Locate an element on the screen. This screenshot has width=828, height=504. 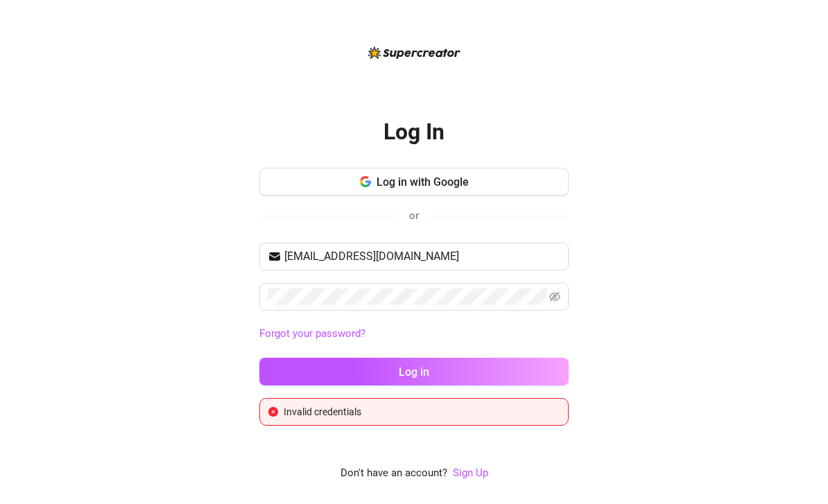
input: Your email is located at coordinates (422, 257).